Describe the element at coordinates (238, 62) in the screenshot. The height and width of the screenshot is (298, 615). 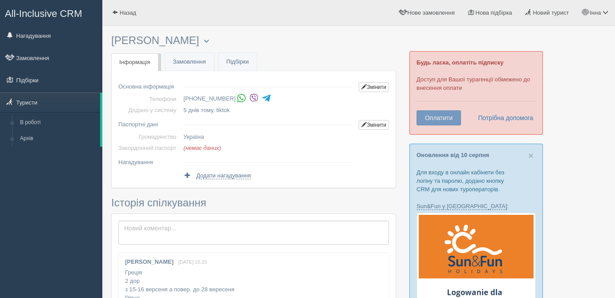
I see `a: Підбірки` at that location.